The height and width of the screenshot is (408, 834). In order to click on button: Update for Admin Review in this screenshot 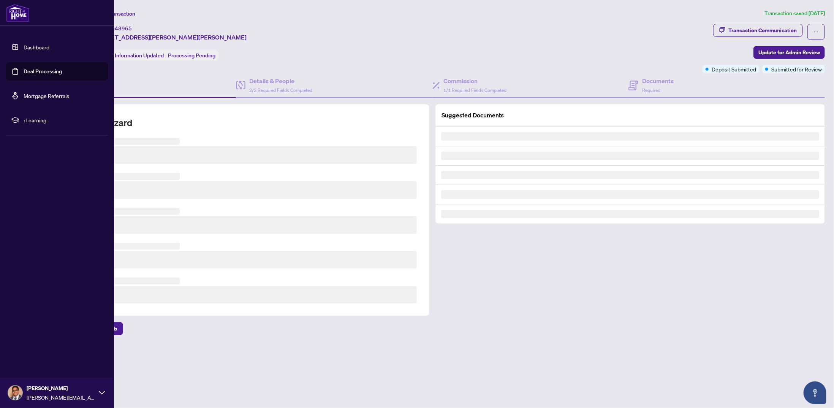, I will do `click(790, 52)`.